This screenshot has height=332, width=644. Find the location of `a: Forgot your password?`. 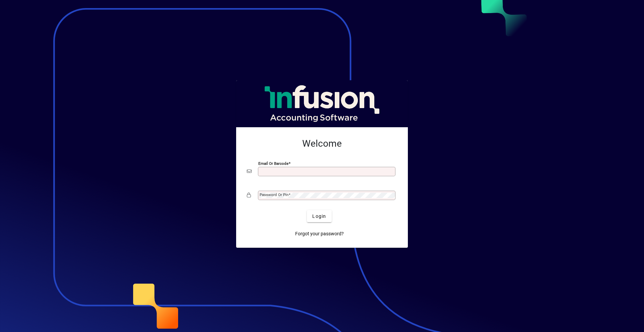

a: Forgot your password? is located at coordinates (320, 234).